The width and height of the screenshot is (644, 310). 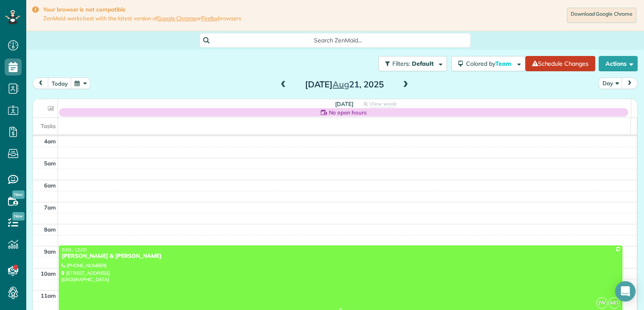 I want to click on a: Filters: Default, so click(x=411, y=64).